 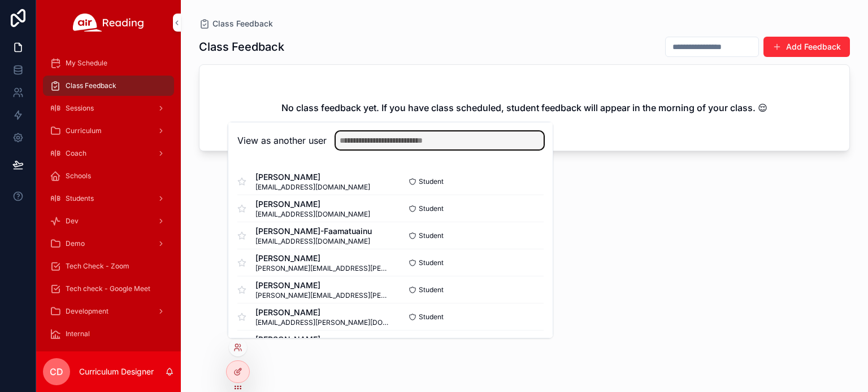 What do you see at coordinates (108, 176) in the screenshot?
I see `a: Schools` at bounding box center [108, 176].